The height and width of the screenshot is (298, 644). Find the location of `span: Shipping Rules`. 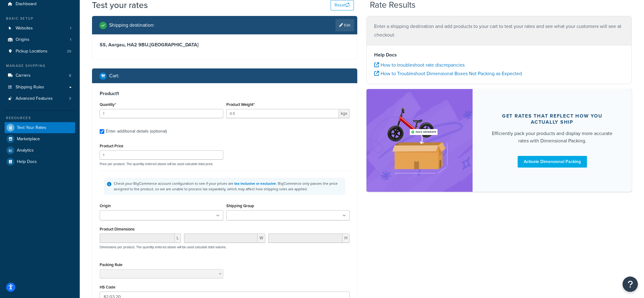

span: Shipping Rules is located at coordinates (30, 87).